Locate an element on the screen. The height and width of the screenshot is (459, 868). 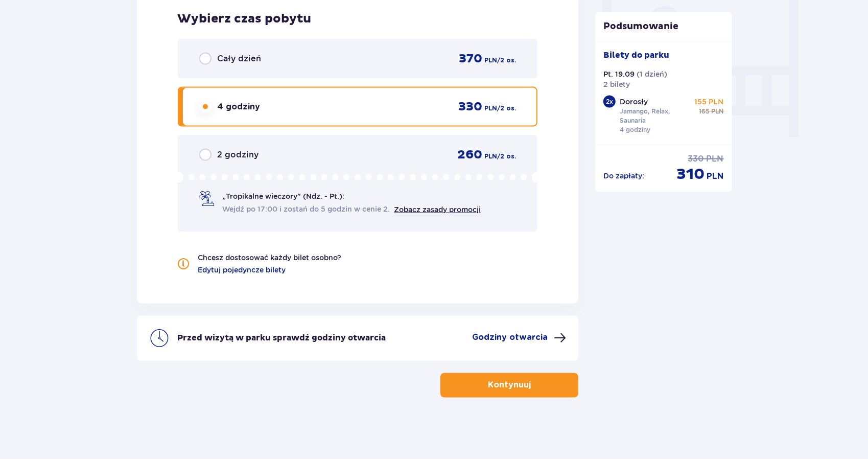
div: 2 x is located at coordinates (610, 102).